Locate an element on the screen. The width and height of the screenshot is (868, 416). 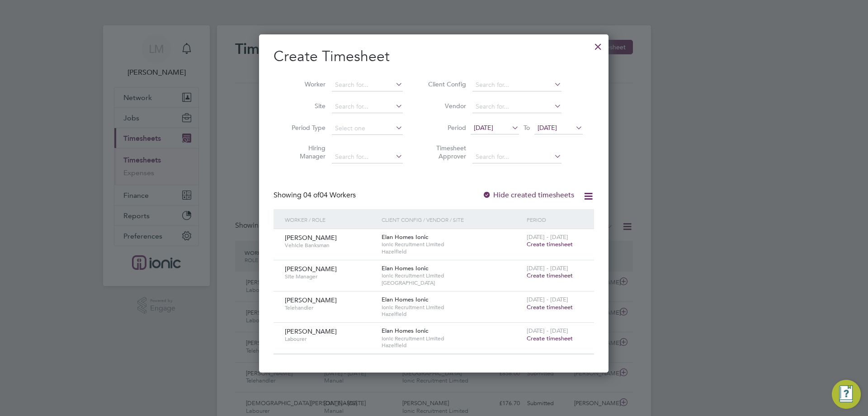
span: Vehicle Banksman is located at coordinates (330, 245).